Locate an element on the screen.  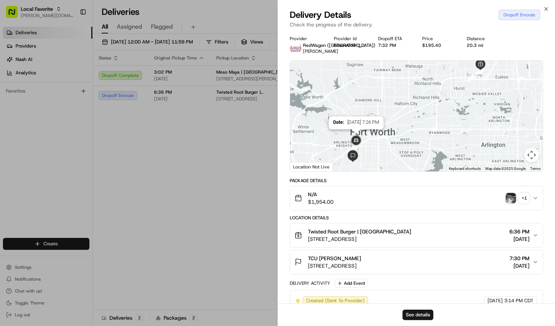
span: 3:14 PM CDT is located at coordinates (519, 300).